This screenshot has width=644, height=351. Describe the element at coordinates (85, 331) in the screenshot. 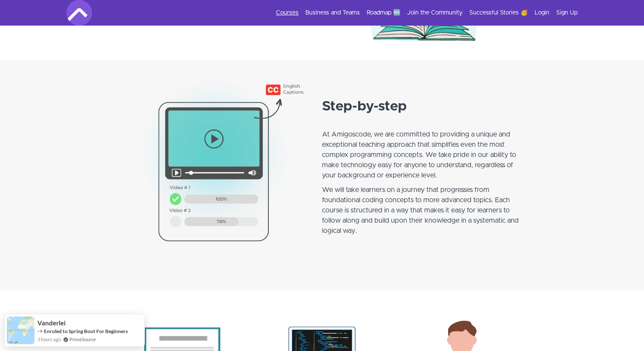

I see `a: Enroled to Spring Boot For Beginners` at that location.